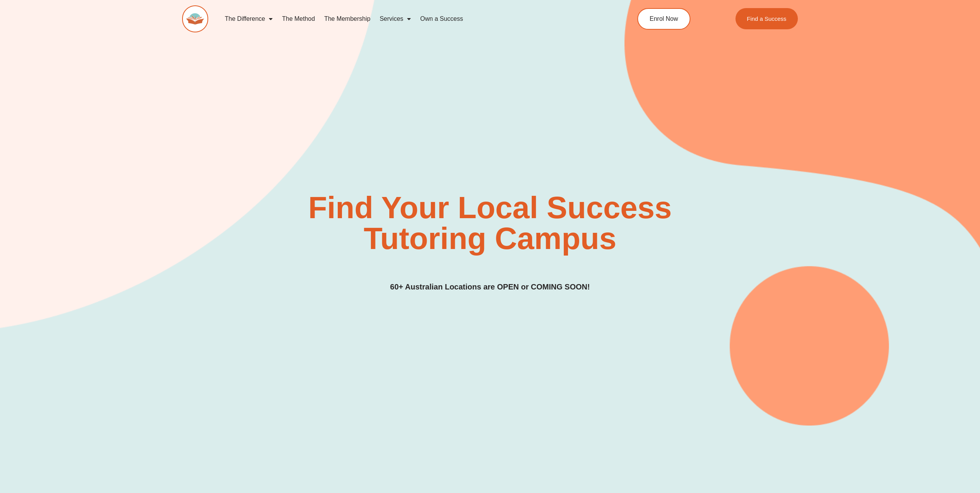  Describe the element at coordinates (441, 19) in the screenshot. I see `a: Own a Success` at that location.